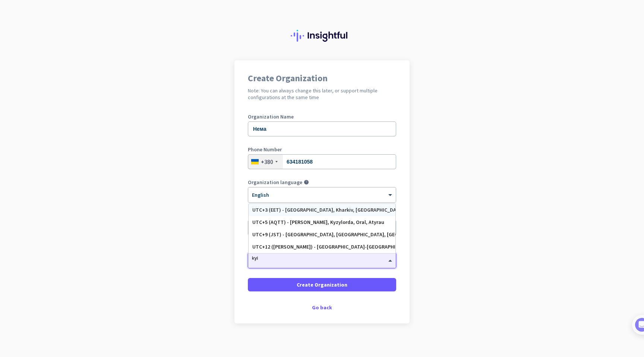  What do you see at coordinates (307, 182) in the screenshot?
I see `i: help` at bounding box center [307, 182].